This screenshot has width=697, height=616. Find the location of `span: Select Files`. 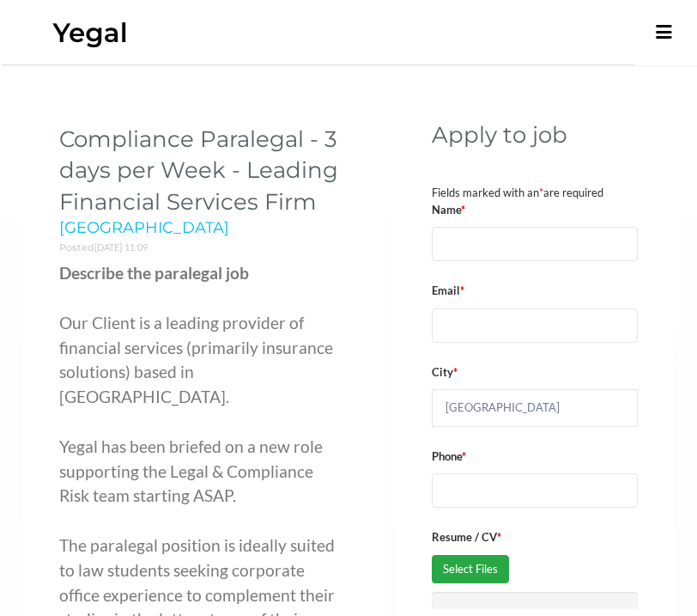

span: Select Files is located at coordinates (470, 568).